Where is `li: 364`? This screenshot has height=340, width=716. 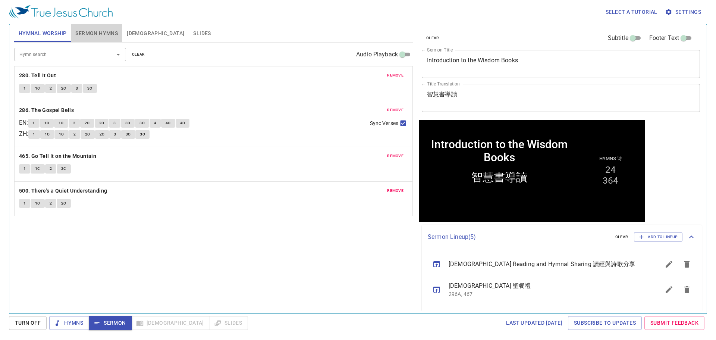 li: 364 is located at coordinates (192, 60).